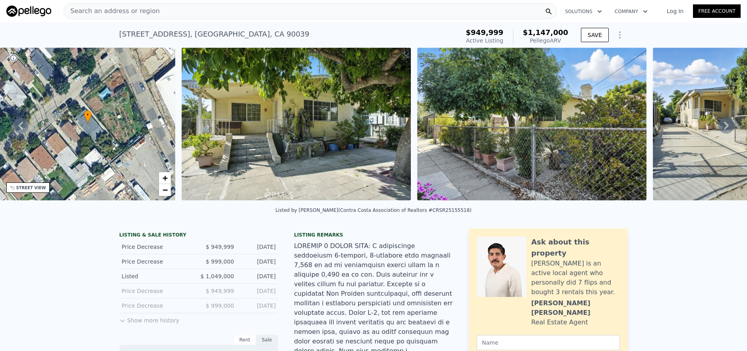 The image size is (747, 351). What do you see at coordinates (485, 41) in the screenshot?
I see `span: Active Listing` at bounding box center [485, 41].